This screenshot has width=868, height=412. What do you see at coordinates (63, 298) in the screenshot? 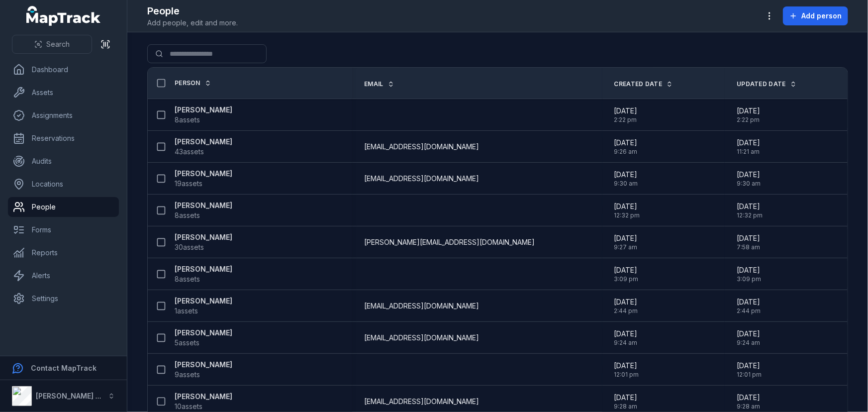
I see `a: Settings` at bounding box center [63, 298].